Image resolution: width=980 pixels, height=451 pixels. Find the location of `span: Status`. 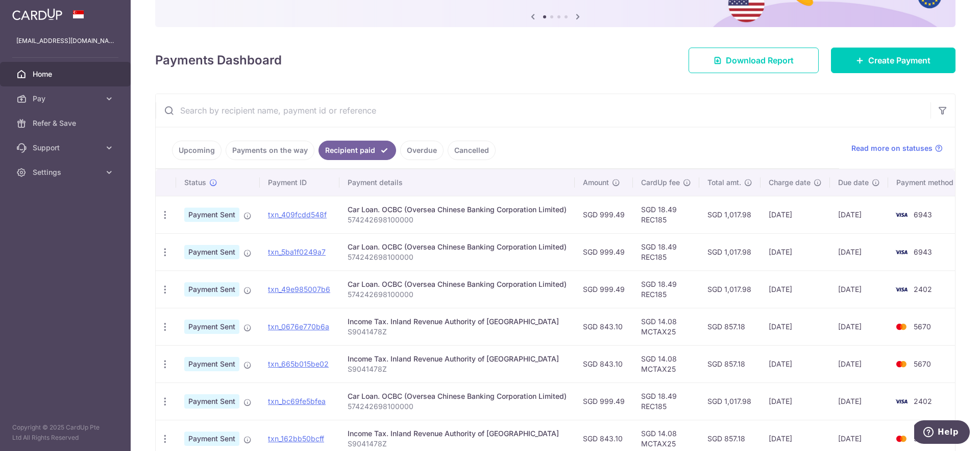

span: Status is located at coordinates (195, 183).